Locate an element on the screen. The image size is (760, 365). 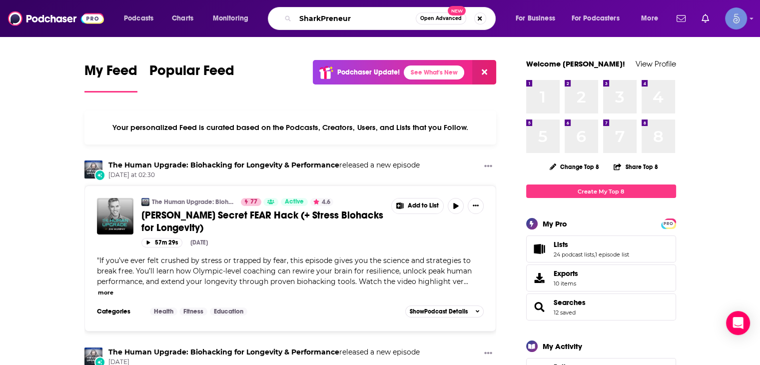
input: Search podcasts, credits, & more... is located at coordinates (355, 18).